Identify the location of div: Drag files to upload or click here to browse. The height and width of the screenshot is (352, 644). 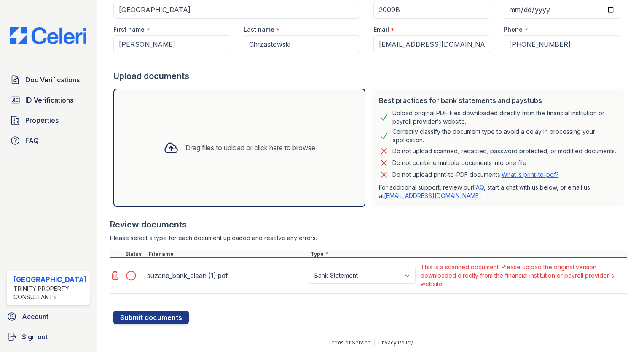
(250, 148).